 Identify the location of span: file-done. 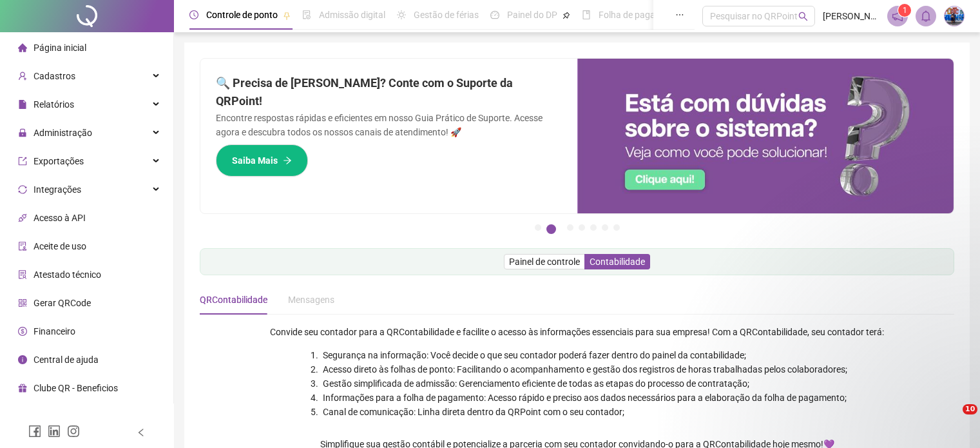
(307, 15).